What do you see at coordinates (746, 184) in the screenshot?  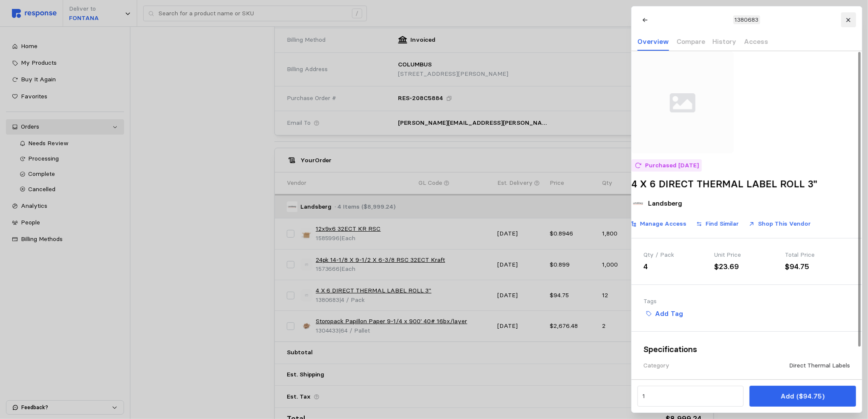 I see `h2: 4 X 6 DIRECT THERMAL LABEL ROLL 3"` at bounding box center [746, 184].